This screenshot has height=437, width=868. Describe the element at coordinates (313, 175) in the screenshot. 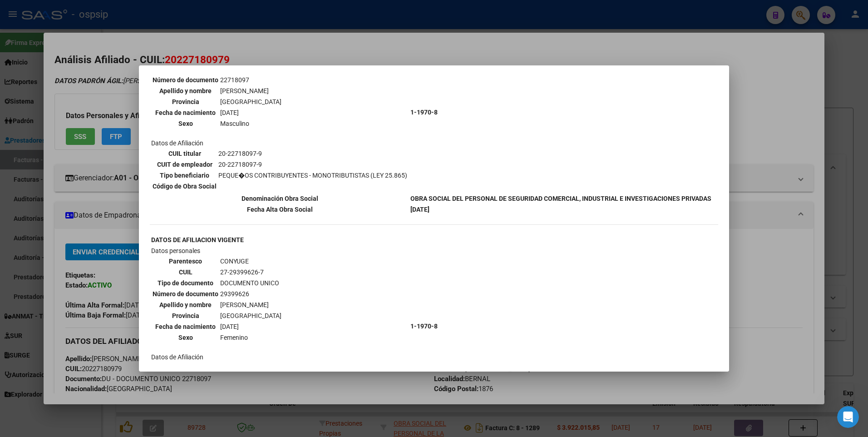

I see `td: PEQUE�OS CONTRIBUYENTES - MONOTRIBUTISTAS (LEY 25.865)` at that location.